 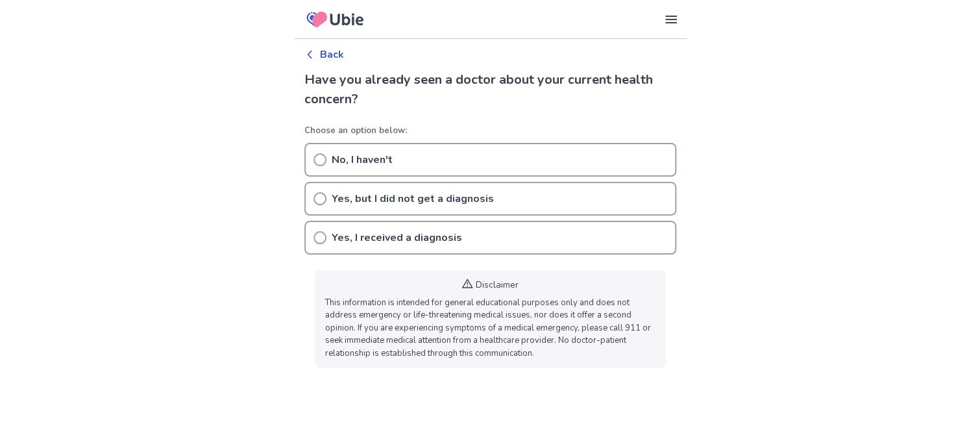 What do you see at coordinates (413, 199) in the screenshot?
I see `p: Yes, but I did not get a diagnosis` at bounding box center [413, 199].